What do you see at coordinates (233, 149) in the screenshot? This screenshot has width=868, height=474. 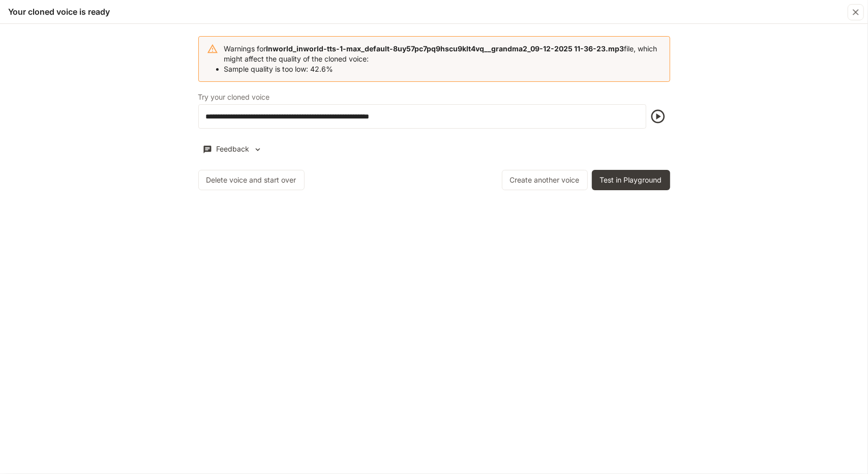 I see `button: Feedback` at bounding box center [233, 149].